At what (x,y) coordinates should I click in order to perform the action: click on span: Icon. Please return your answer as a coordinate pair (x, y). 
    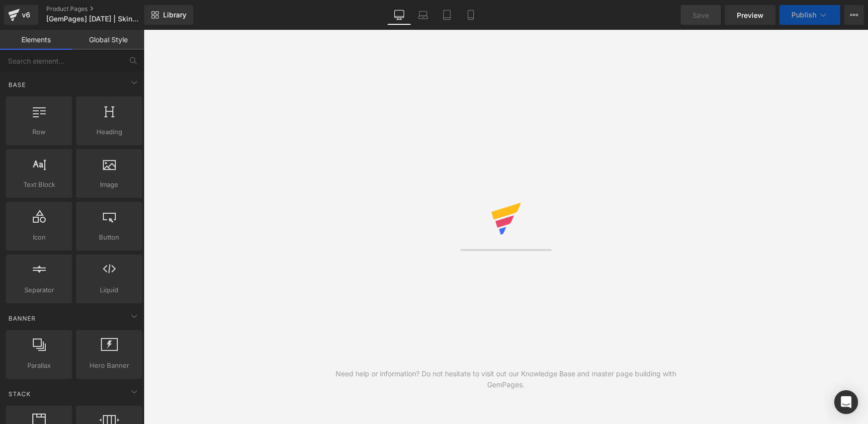
    Looking at the image, I should click on (39, 237).